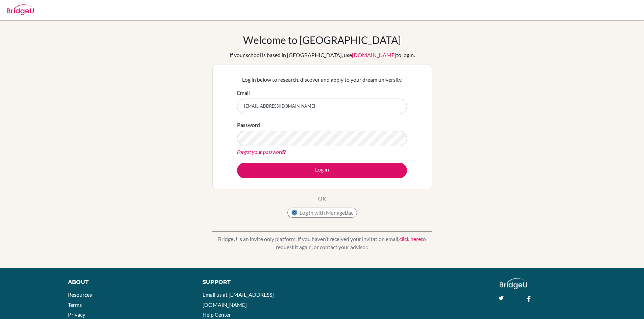 The image size is (644, 319). What do you see at coordinates (322, 79) in the screenshot?
I see `p: Log in below to research, discover and apply to your dream university.` at bounding box center [322, 79].